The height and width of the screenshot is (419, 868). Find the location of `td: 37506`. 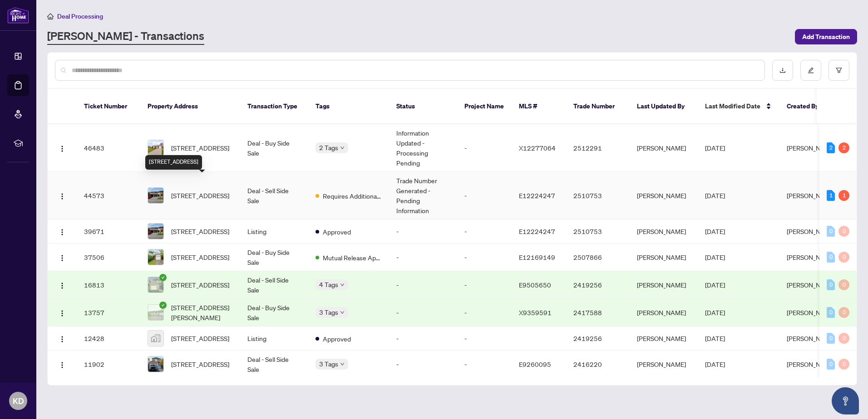

td: 37506 is located at coordinates (109, 257).